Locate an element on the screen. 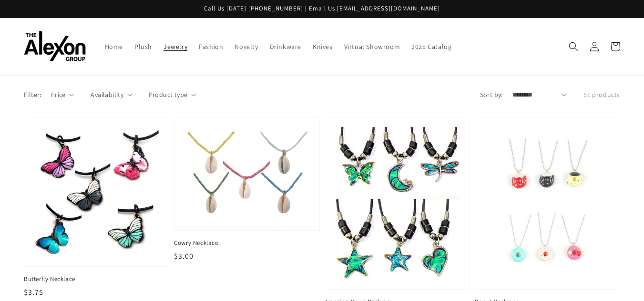 This screenshot has width=644, height=301. span: Virtual Showroom is located at coordinates (372, 46).